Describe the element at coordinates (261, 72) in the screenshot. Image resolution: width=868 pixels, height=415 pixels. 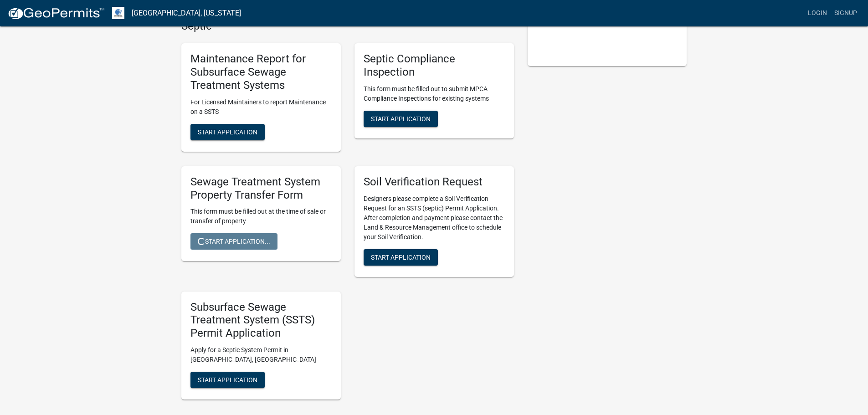
I see `h5: Maintenance Report for Subsurface Sewage Treatment Systems` at that location.